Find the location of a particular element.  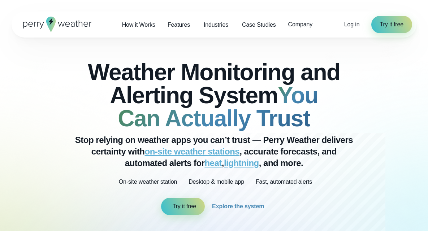

p: On-site weather station is located at coordinates (148, 182).